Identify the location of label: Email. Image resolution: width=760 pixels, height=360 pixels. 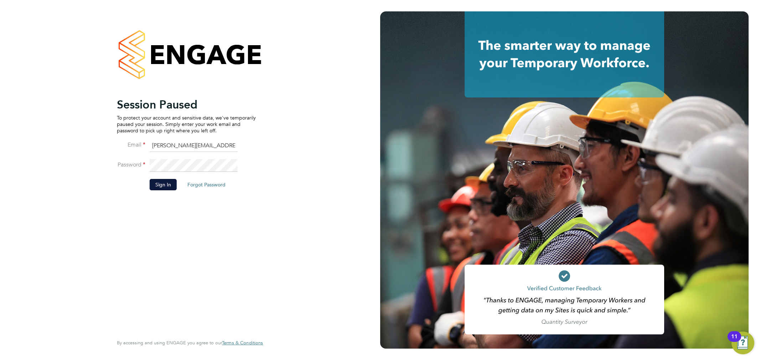
(131, 145).